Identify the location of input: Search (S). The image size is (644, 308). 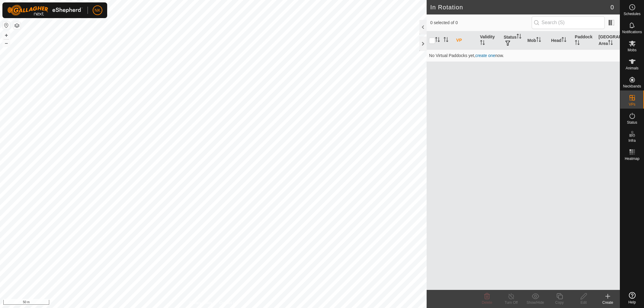
(568, 23).